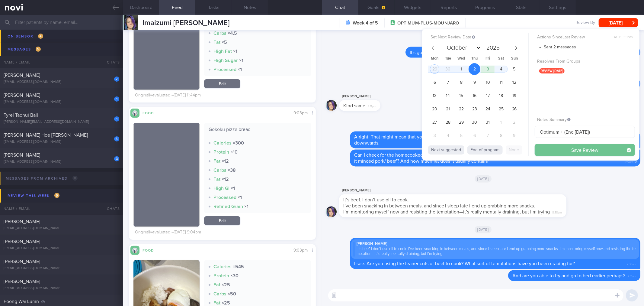 The image size is (644, 306). What do you see at coordinates (232, 33) in the screenshot?
I see `strong: × 4.5` at bounding box center [232, 33].